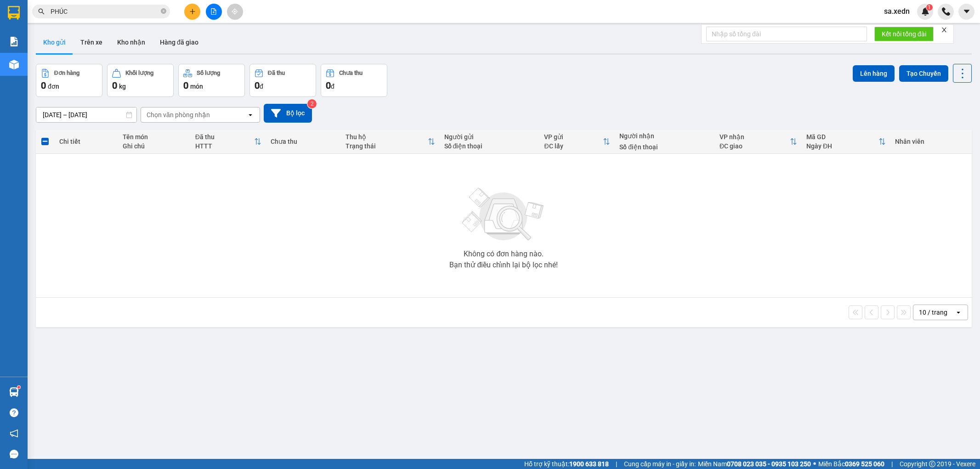 This screenshot has height=469, width=980. Describe the element at coordinates (354, 80) in the screenshot. I see `button: Chưa thu0đ` at that location.